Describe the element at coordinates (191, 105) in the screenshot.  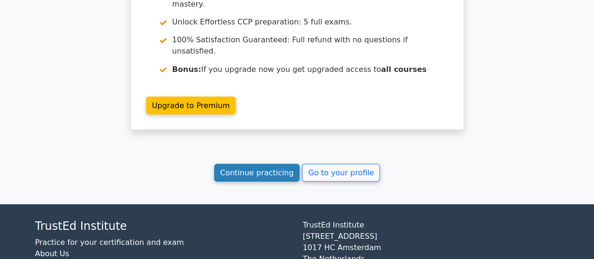
I see `a: Upgrade to Premium` at that location.